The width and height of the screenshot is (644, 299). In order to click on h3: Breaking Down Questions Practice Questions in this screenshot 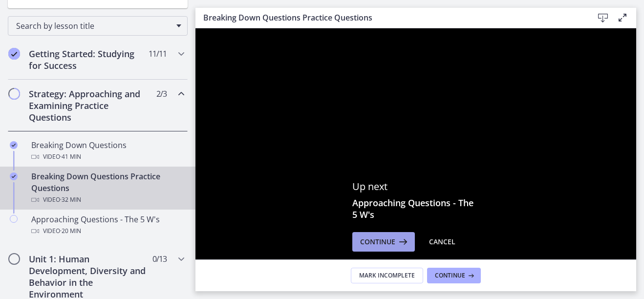, I will do `click(390, 18)`.